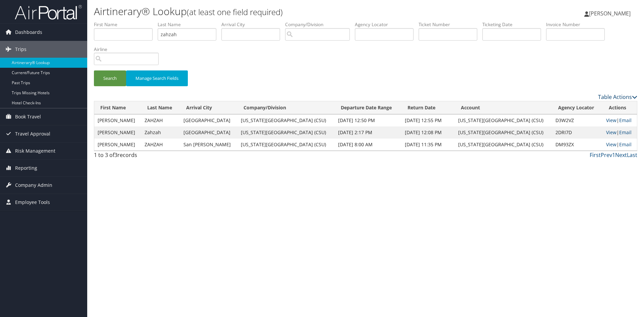 The image size is (644, 317). I want to click on label: Agency Locator, so click(387, 25).